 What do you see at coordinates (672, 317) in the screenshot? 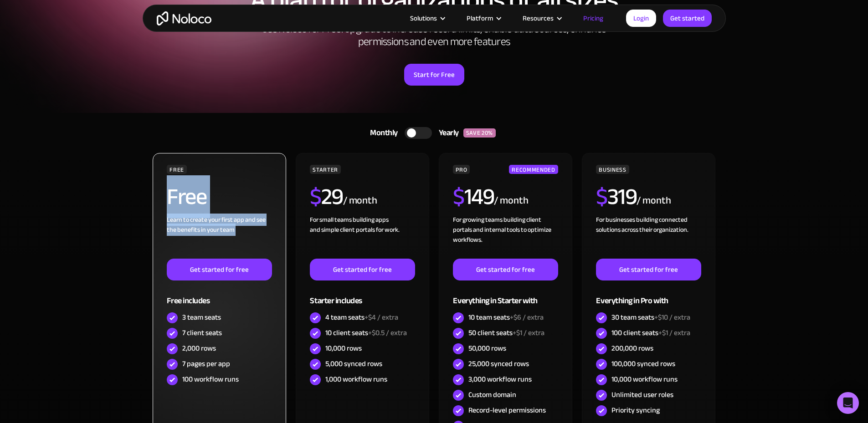
I see `span: +$10 / extra` at bounding box center [672, 317].